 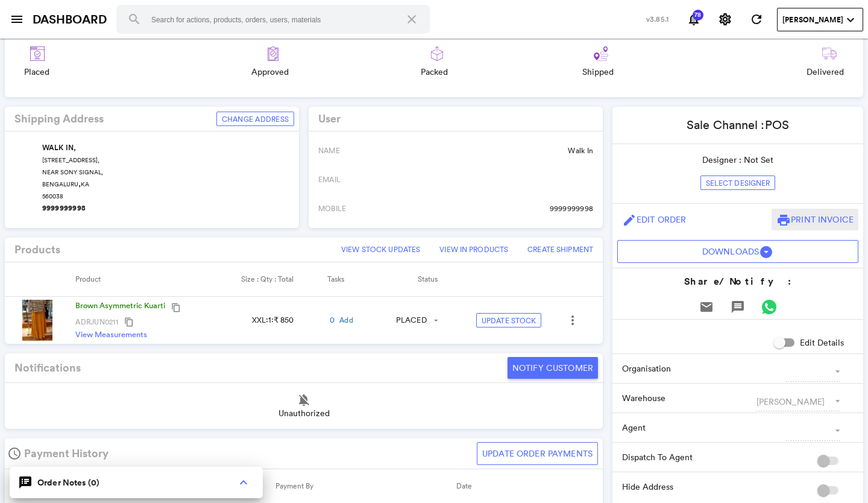 I want to click on button: Change Address, so click(x=255, y=119).